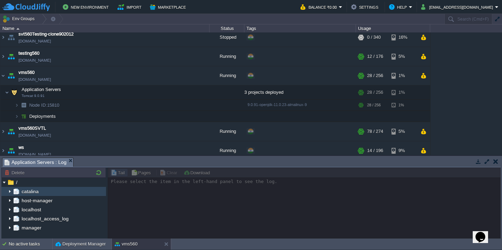 The image size is (502, 250). I want to click on div: 14 / 196, so click(375, 151).